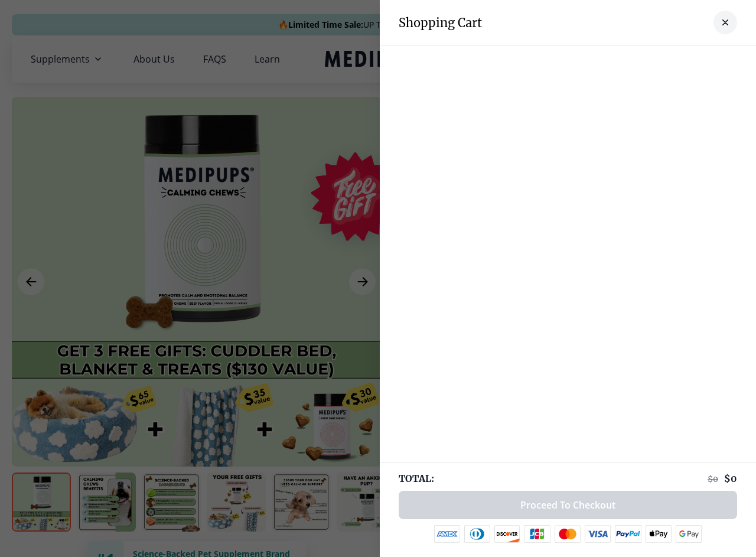 The width and height of the screenshot is (756, 557). Describe the element at coordinates (478, 534) in the screenshot. I see `img: diners-club` at that location.